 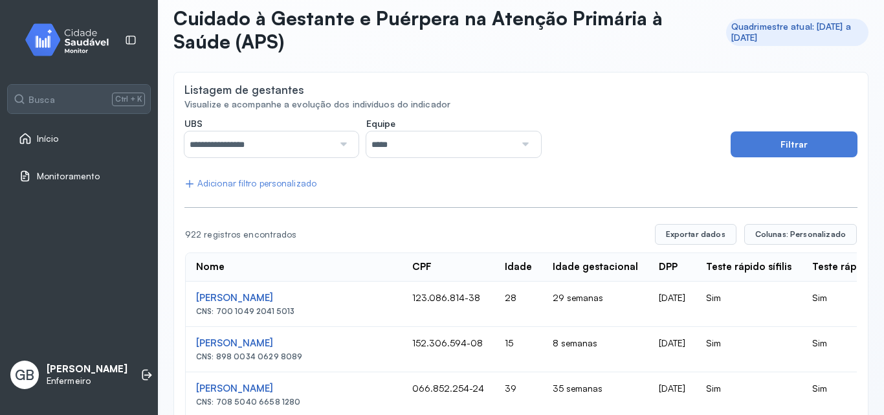 What do you see at coordinates (72, 39) in the screenshot?
I see `img: monitor.svg` at bounding box center [72, 39].